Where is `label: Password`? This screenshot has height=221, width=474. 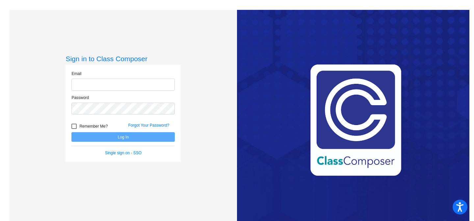
label: Password is located at coordinates (80, 98).